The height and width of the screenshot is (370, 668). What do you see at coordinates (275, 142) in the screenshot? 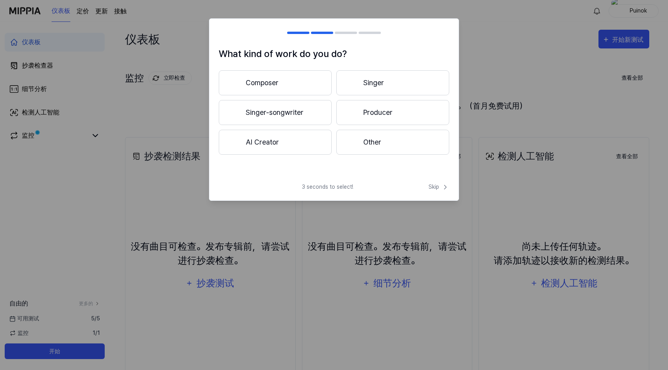
I see `button: AI Creator` at bounding box center [275, 142].